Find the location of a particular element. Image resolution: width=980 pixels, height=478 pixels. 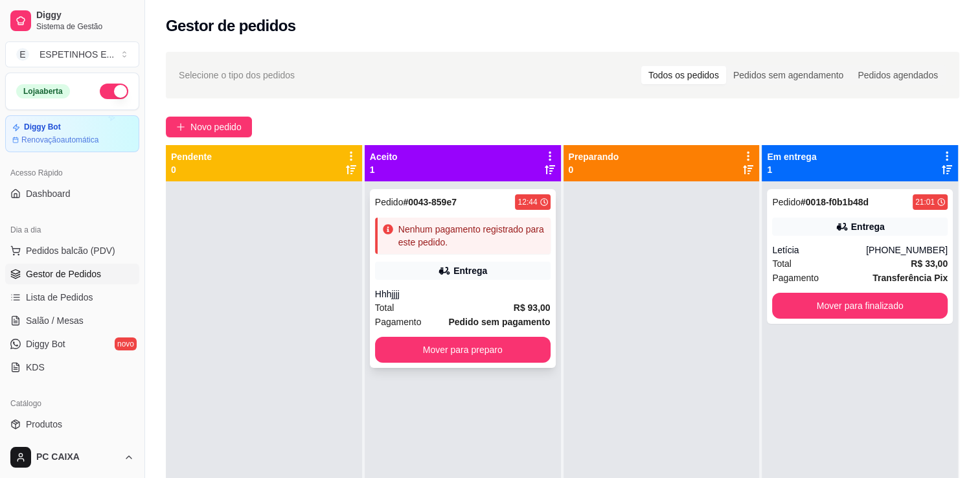

article: Diggy Bot is located at coordinates (42, 127).